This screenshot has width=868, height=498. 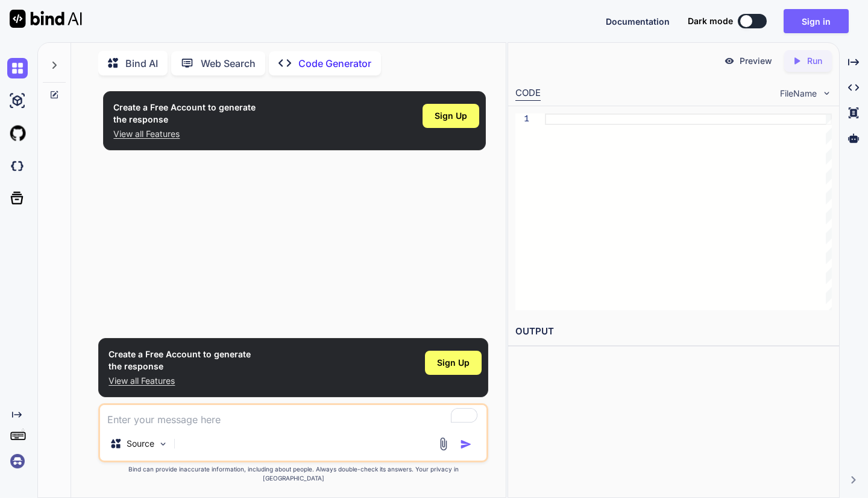 What do you see at coordinates (466, 444) in the screenshot?
I see `img: icon` at bounding box center [466, 444].